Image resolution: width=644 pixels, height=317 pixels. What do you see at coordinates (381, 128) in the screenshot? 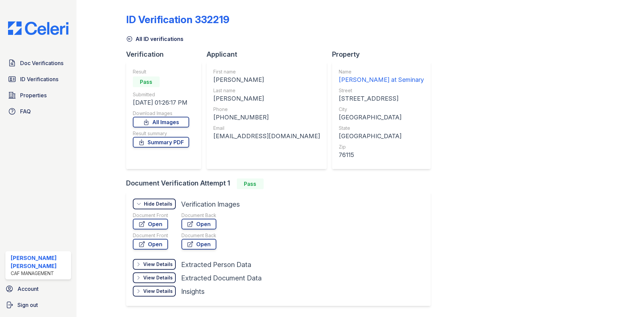
I see `div: State` at bounding box center [381, 128].